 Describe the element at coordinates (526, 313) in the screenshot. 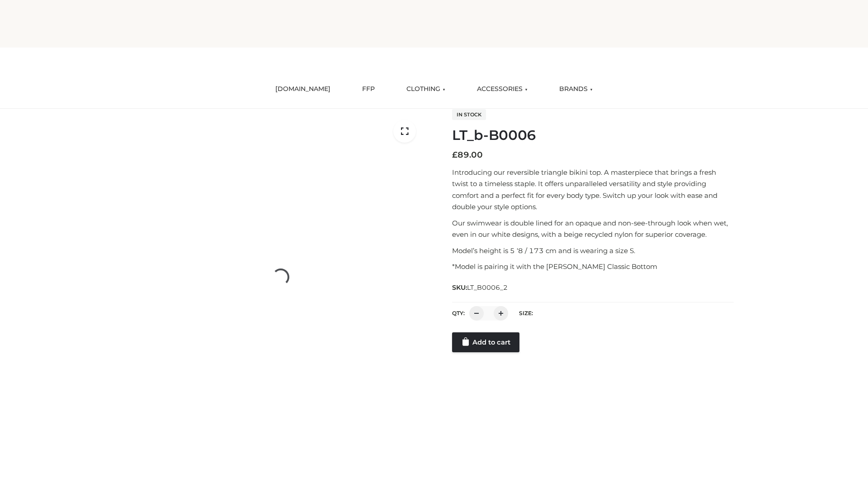

I see `label: Size:` at that location.